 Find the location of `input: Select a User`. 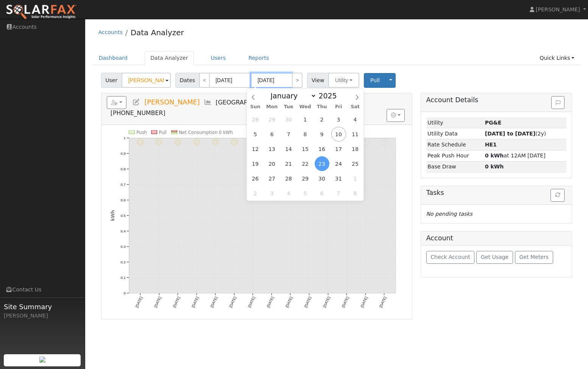

input: Select a User is located at coordinates (146, 80).